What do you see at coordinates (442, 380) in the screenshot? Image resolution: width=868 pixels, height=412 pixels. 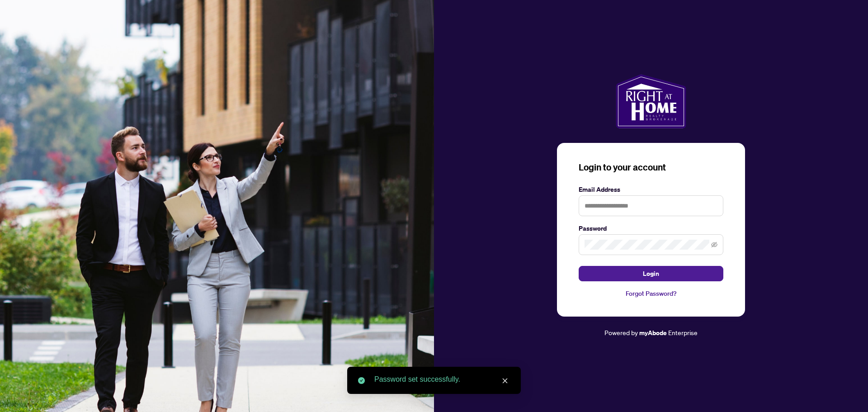 I see `div: Password set successfully.` at bounding box center [442, 380].